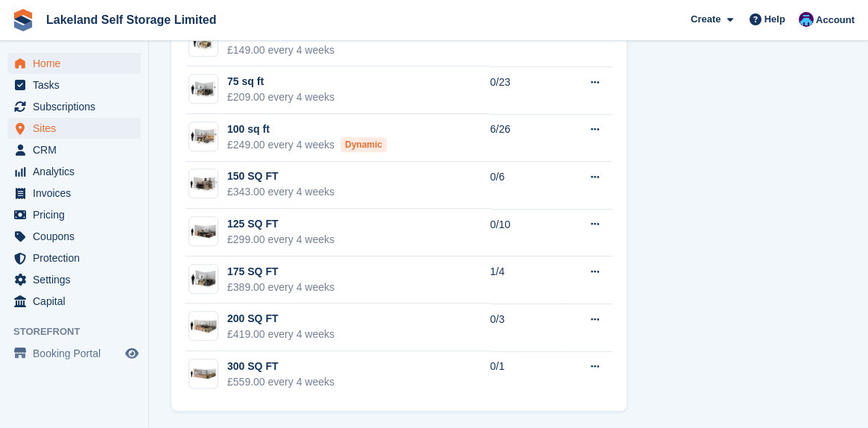  What do you see at coordinates (77, 106) in the screenshot?
I see `span: Subscriptions` at bounding box center [77, 106].